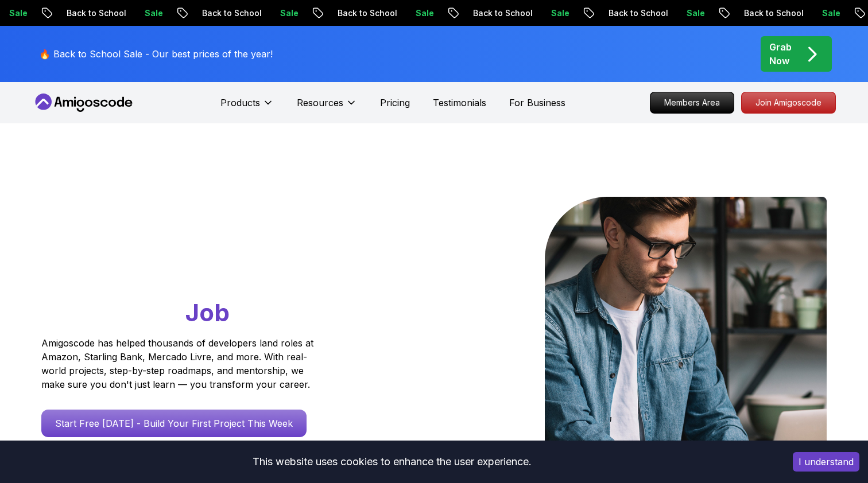  Describe the element at coordinates (537, 103) in the screenshot. I see `a: For Business` at that location.